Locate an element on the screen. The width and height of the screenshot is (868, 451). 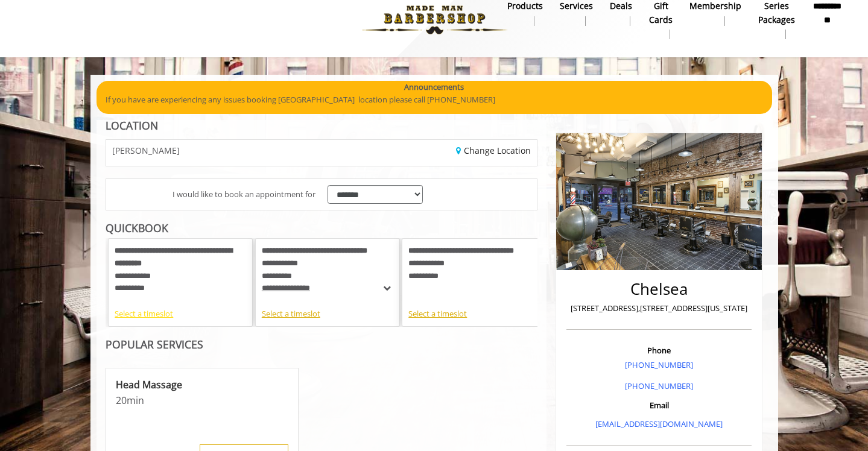
p: 20 is located at coordinates (202, 400).